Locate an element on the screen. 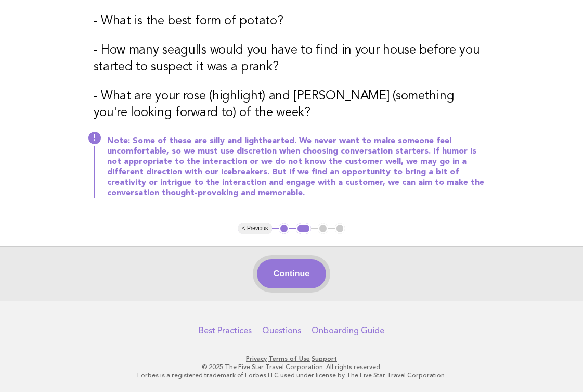 This screenshot has height=392, width=583. p: © 2025 The Five Star Travel Corporation. All rights reserved. is located at coordinates (291, 367).